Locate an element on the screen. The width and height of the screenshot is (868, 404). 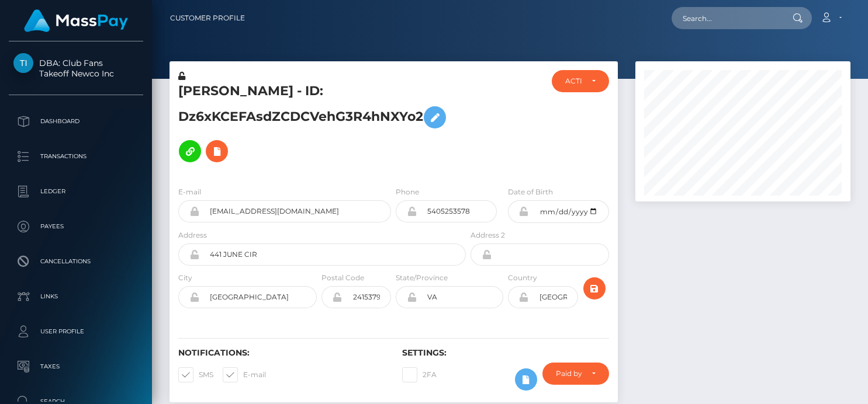
p: Dashboard is located at coordinates (76, 121).